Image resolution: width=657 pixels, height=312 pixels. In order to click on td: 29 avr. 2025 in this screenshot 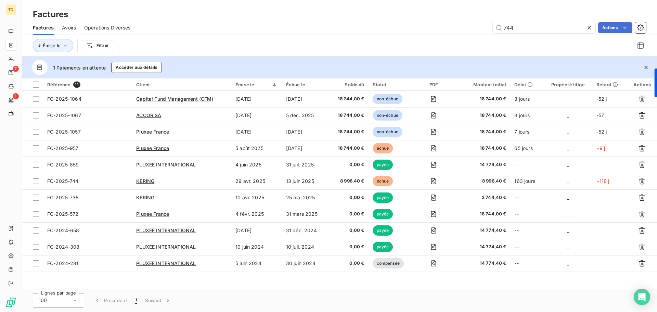, I will do `click(257, 181)`.